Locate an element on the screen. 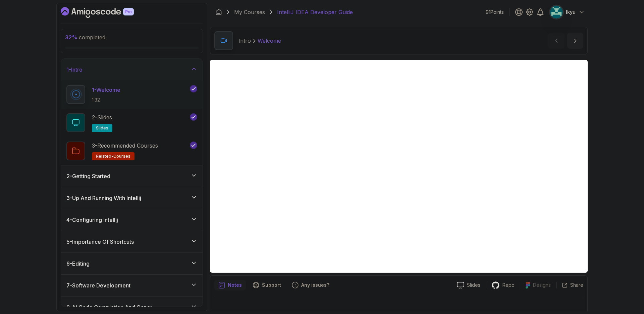  p: Support is located at coordinates (271, 285).